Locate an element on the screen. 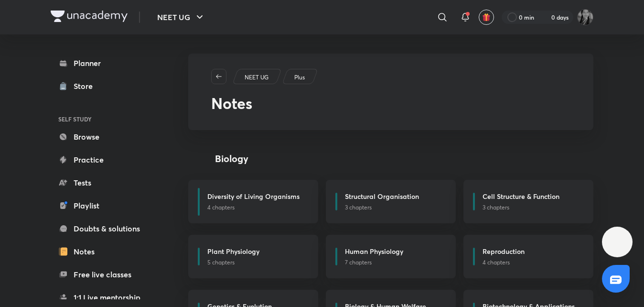 The height and width of the screenshot is (307, 644). a: Notes is located at coordinates (106, 251).